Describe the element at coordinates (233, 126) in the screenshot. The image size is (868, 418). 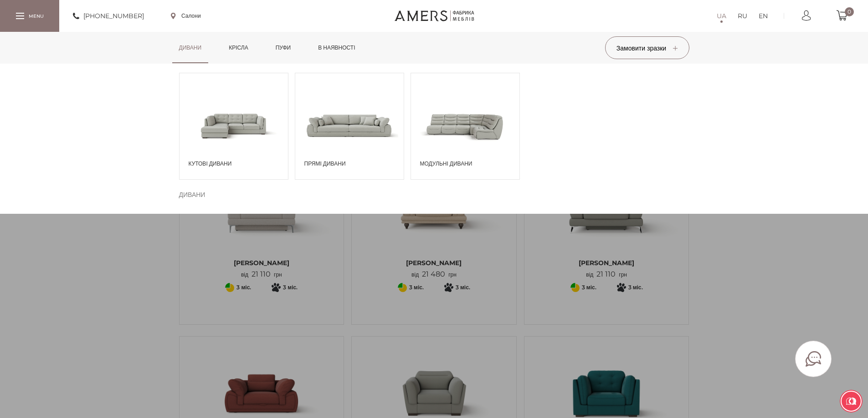
I see `a: Кутові дивани Кутові дивани` at that location.